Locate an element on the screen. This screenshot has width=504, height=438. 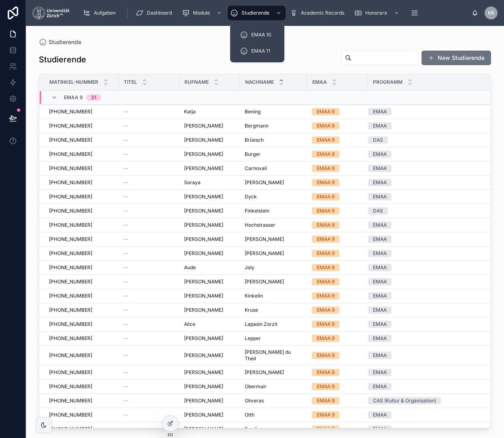
span: Dashboard is located at coordinates (159, 13).